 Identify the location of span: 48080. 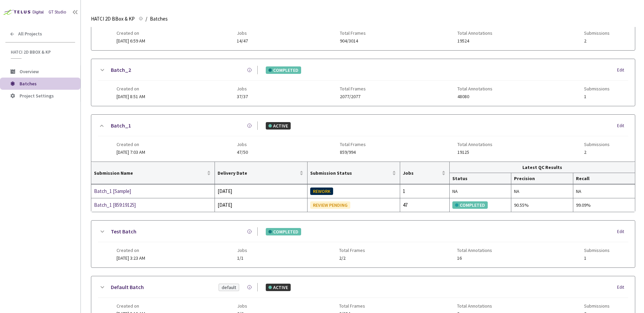
(475, 97).